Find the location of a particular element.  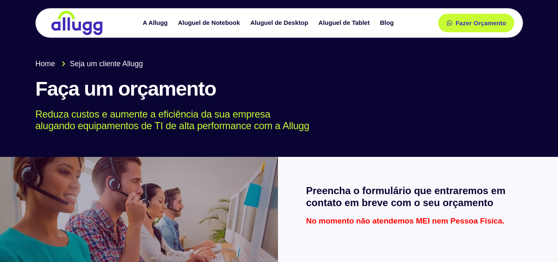

a: A Allugg is located at coordinates (156, 23).